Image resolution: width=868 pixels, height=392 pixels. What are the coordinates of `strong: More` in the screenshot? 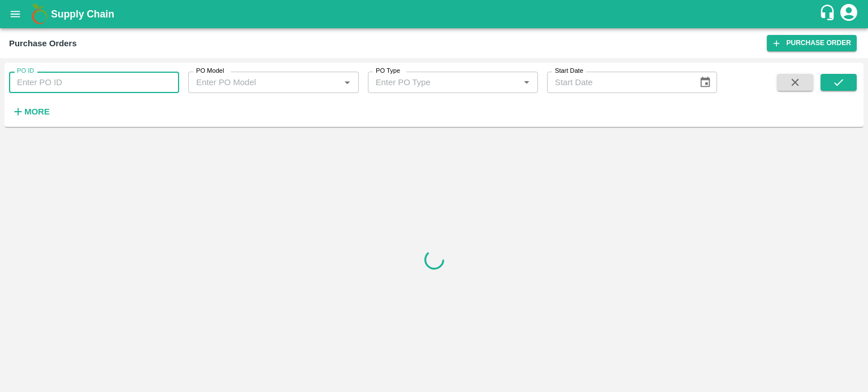 It's located at (37, 112).